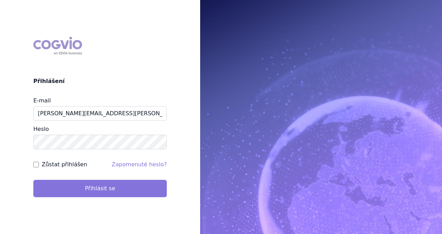  Describe the element at coordinates (42, 100) in the screenshot. I see `label: E-mail` at that location.